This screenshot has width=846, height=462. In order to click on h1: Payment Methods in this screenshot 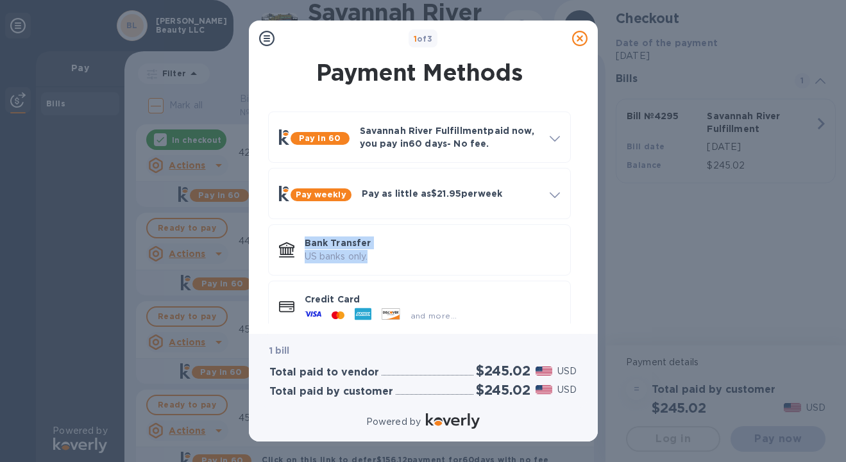, I will do `click(419, 72)`.